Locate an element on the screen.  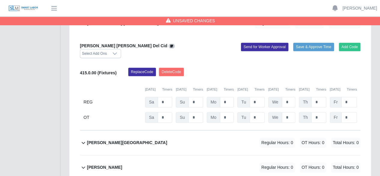
a: View/Edit Notes is located at coordinates (172, 46).